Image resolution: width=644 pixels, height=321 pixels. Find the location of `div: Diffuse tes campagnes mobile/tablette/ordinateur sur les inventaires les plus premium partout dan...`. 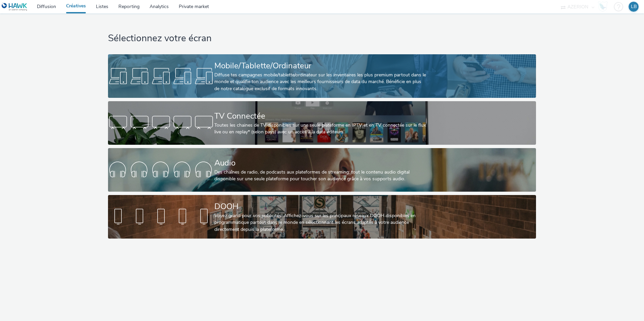

div: Diffuse tes campagnes mobile/tablette/ordinateur sur les inventaires les plus premium partout dan... is located at coordinates (321, 82).